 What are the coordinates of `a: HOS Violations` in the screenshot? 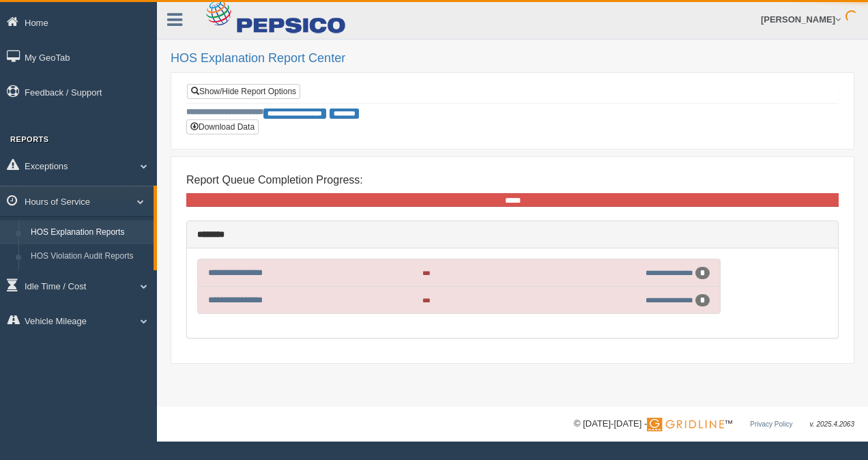 It's located at (89, 281).